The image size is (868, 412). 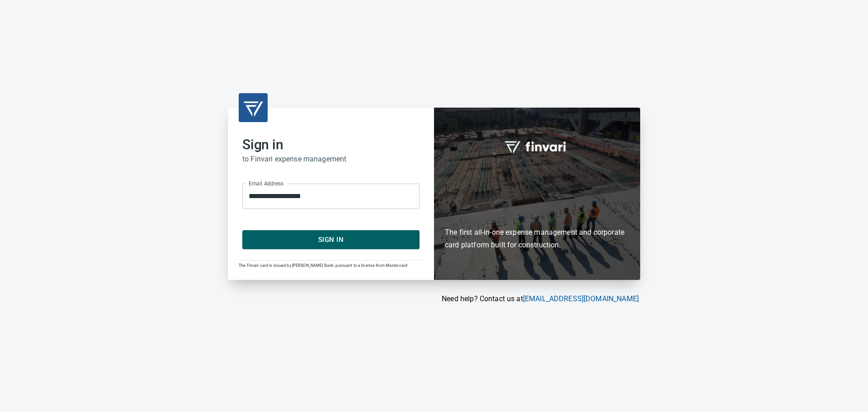 What do you see at coordinates (331, 159) in the screenshot?
I see `h6: to Finvari expense management` at bounding box center [331, 159].